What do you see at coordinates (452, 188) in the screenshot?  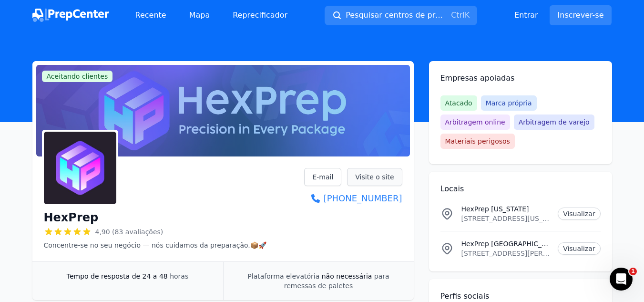 I see `font: Locais` at bounding box center [452, 188].